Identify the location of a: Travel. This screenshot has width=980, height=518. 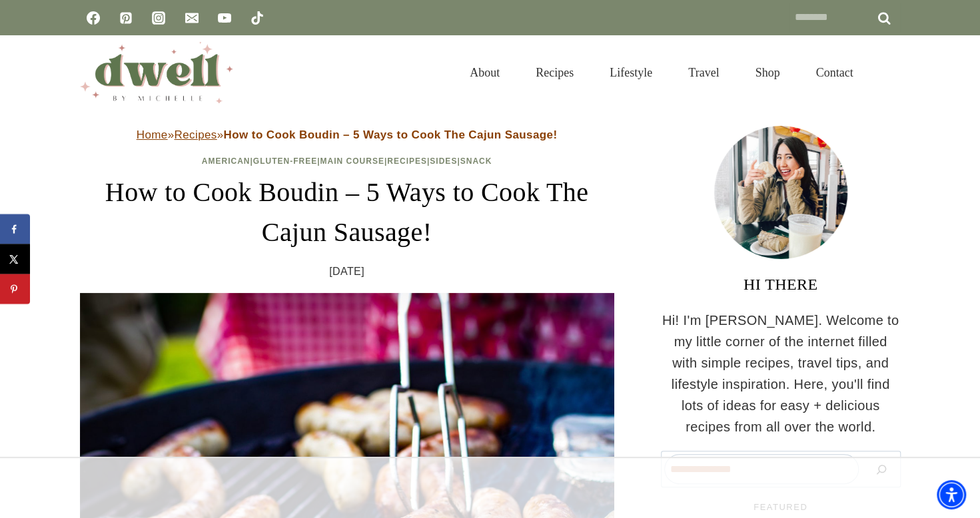
(703, 72).